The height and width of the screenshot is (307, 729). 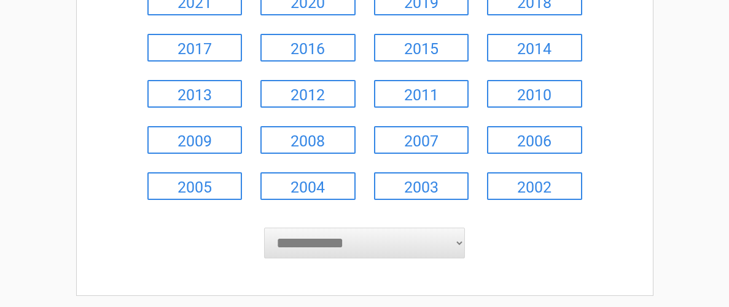 I want to click on a: 2008, so click(x=308, y=139).